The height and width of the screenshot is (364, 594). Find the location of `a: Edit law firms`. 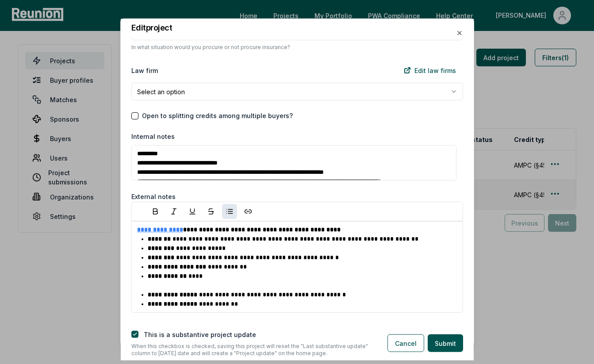

a: Edit law firms is located at coordinates (430, 71).